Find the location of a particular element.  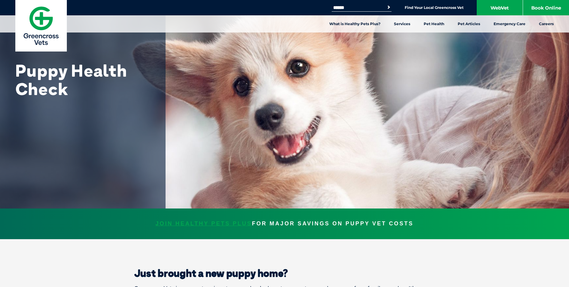

strong: Just brought a new puppy home? is located at coordinates (211, 273).